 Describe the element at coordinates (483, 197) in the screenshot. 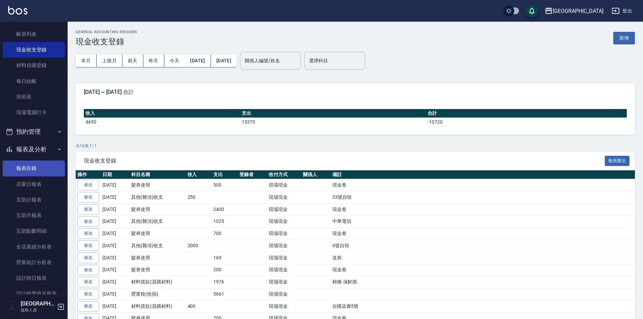

I see `td: 33號自領` at that location.